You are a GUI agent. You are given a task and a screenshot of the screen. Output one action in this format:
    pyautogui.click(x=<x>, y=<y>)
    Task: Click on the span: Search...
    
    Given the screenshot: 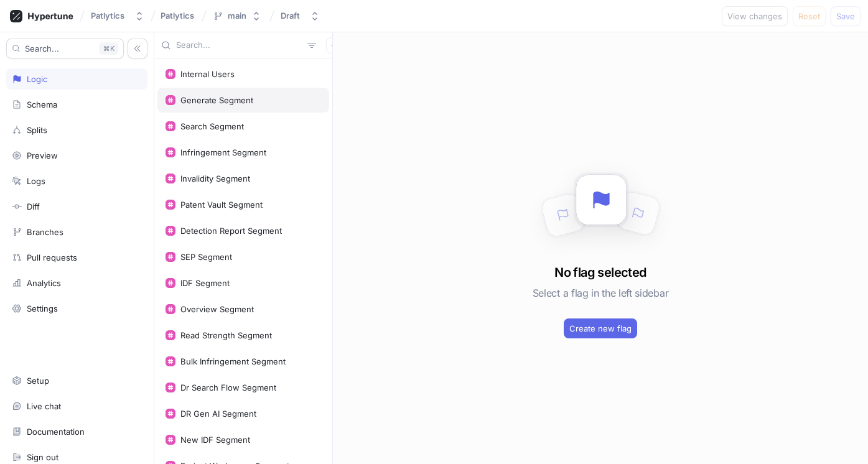 What is the action you would take?
    pyautogui.click(x=41, y=49)
    